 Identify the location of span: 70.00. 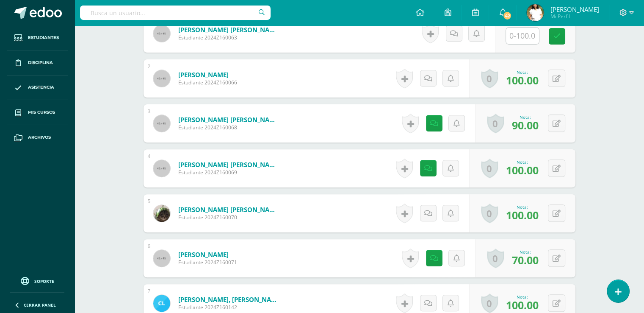
(525, 260).